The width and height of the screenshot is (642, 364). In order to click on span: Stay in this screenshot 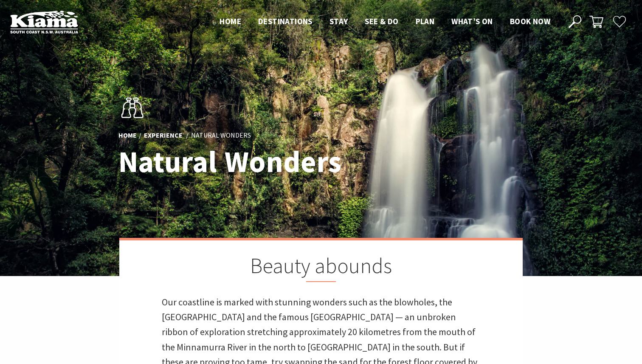, I will do `click(339, 21)`.